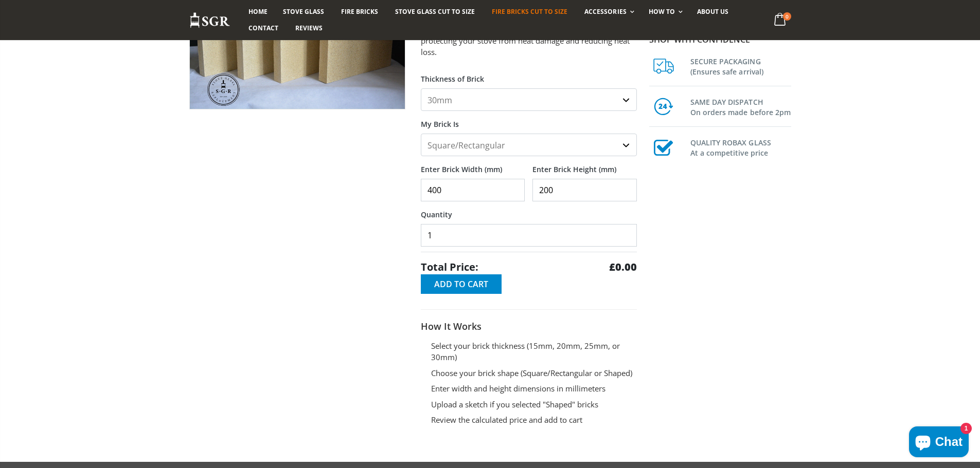  I want to click on span: Home, so click(258, 11).